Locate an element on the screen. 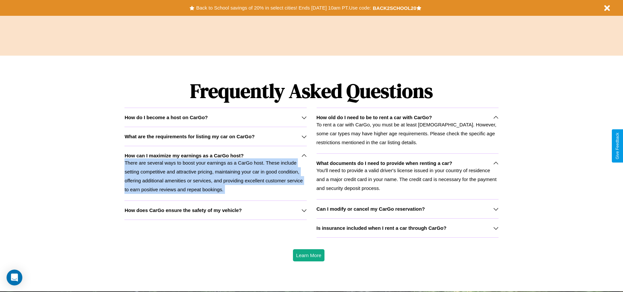 Image resolution: width=623 pixels, height=292 pixels. p: There are several ways to boost your earnings as a CarGo host. These include setting competitive ... is located at coordinates (216, 176).